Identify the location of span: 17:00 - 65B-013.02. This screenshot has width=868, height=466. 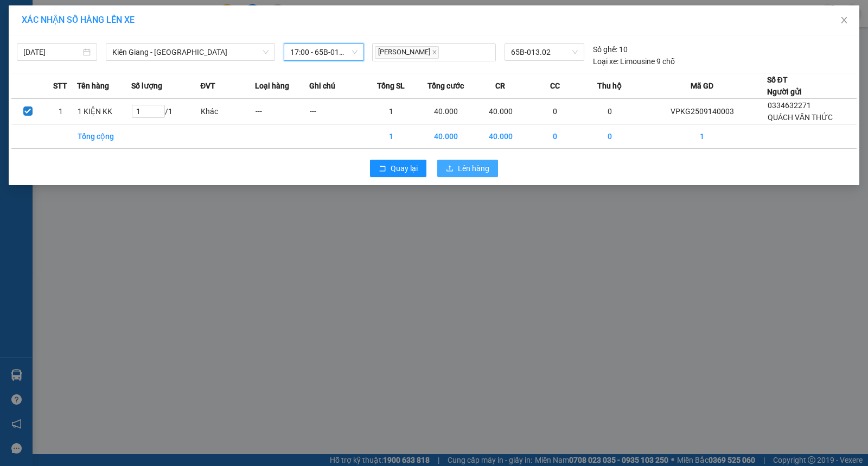
(324, 52).